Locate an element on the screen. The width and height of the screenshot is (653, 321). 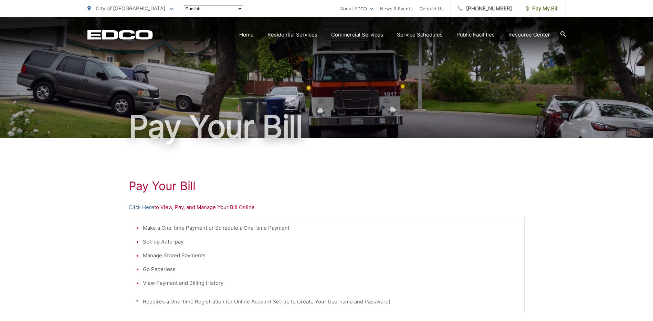
li: Go Paperless is located at coordinates (330, 269).